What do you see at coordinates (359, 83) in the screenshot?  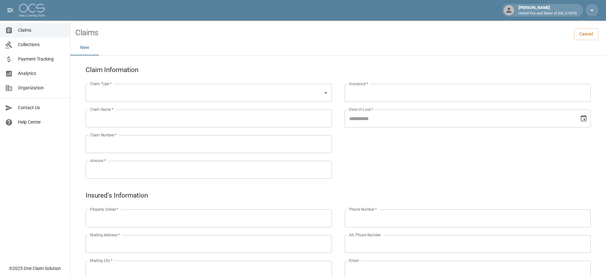 I see `label: Insurance` at bounding box center [359, 83].